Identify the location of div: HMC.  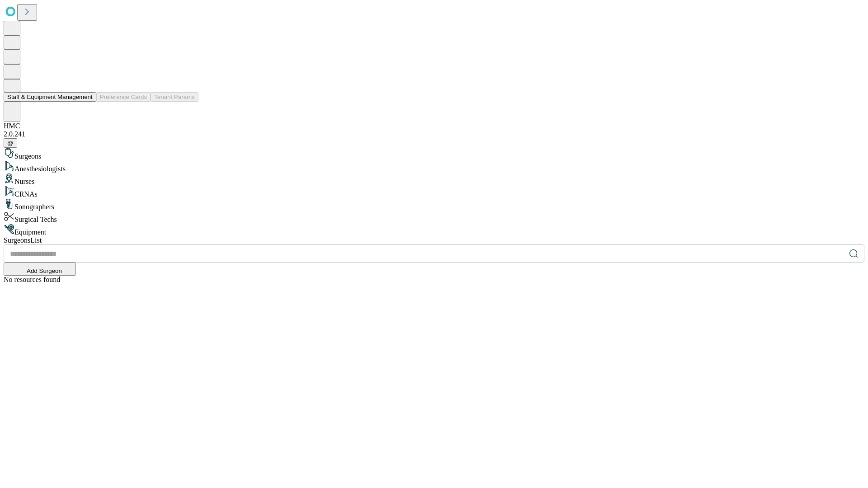
(434, 126).